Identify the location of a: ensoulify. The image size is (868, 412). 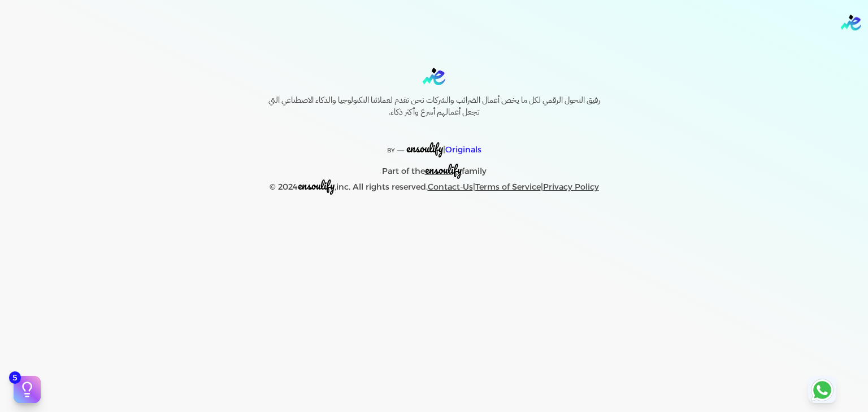
(443, 171).